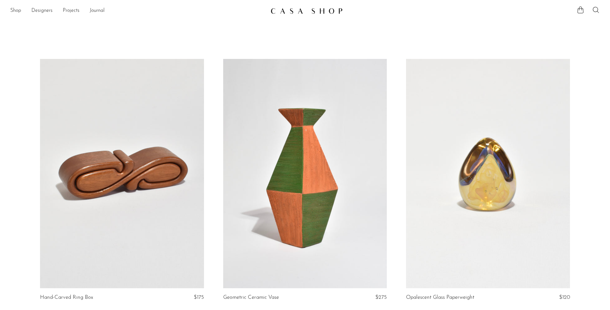 This screenshot has height=310, width=610. Describe the element at coordinates (381, 297) in the screenshot. I see `span: $275` at that location.